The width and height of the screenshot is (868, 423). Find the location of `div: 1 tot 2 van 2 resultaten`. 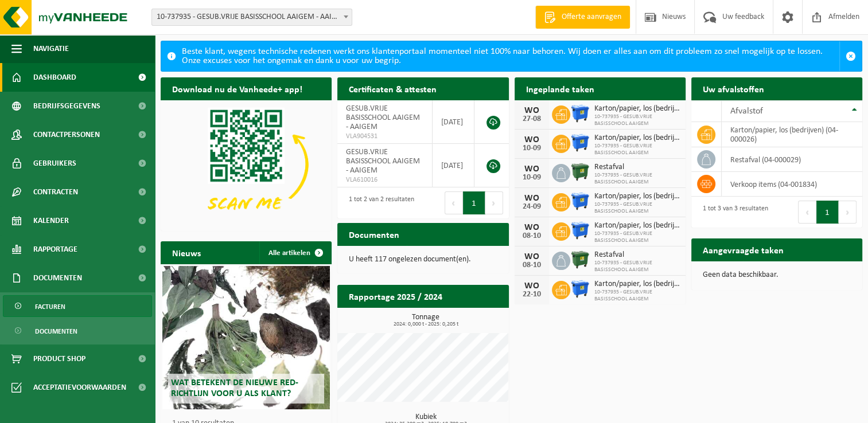

div: 1 tot 2 van 2 resultaten is located at coordinates (379, 203).